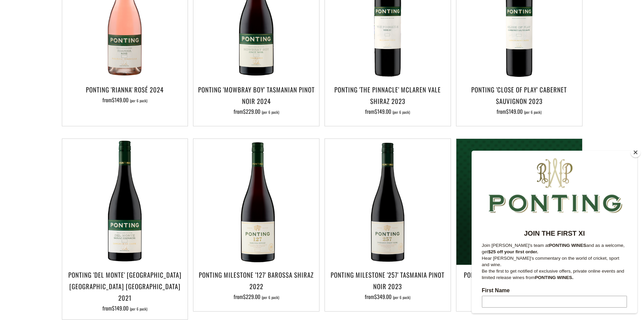  What do you see at coordinates (83, 197) in the screenshot?
I see `label: Email` at bounding box center [83, 197].